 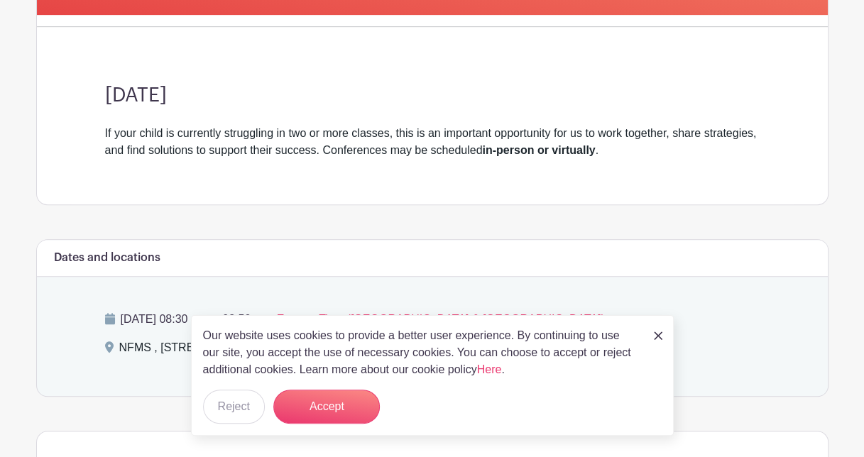 What do you see at coordinates (234, 407) in the screenshot?
I see `button: Reject` at bounding box center [234, 407].